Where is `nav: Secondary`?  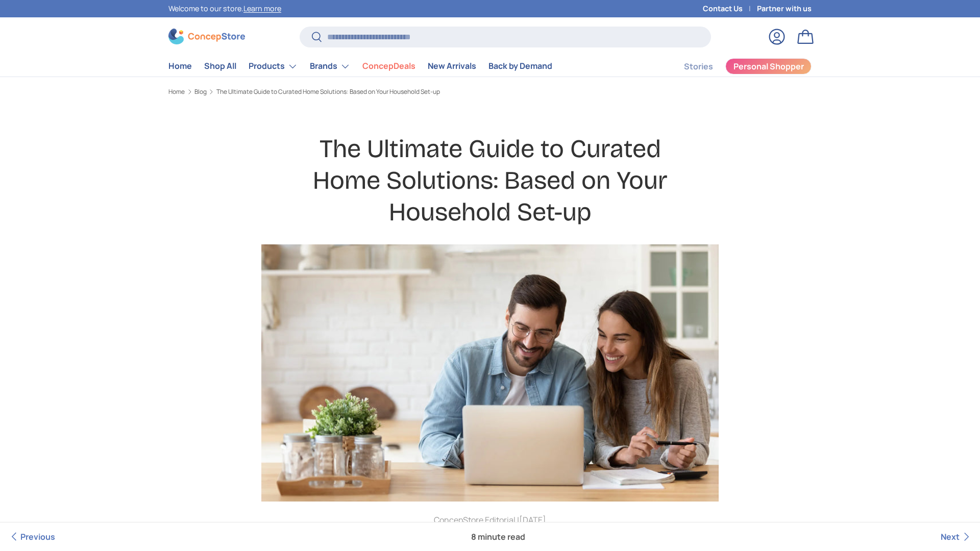
nav: Secondary is located at coordinates (736, 67).